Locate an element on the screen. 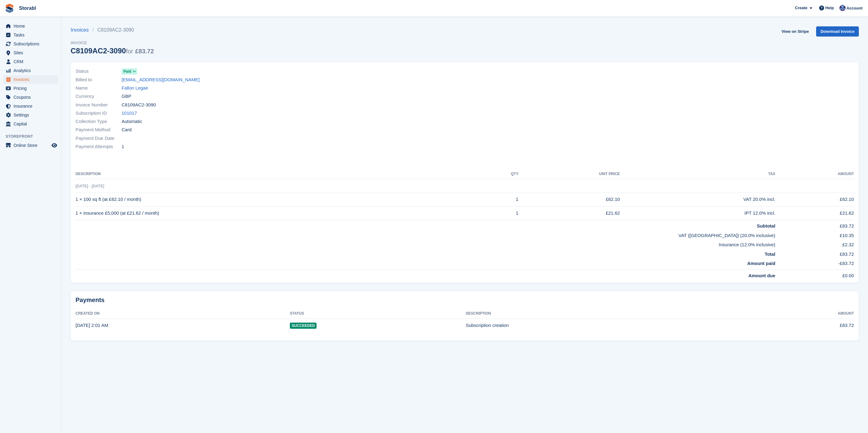 The height and width of the screenshot is (433, 868). span: Collection Type is located at coordinates (98, 122).